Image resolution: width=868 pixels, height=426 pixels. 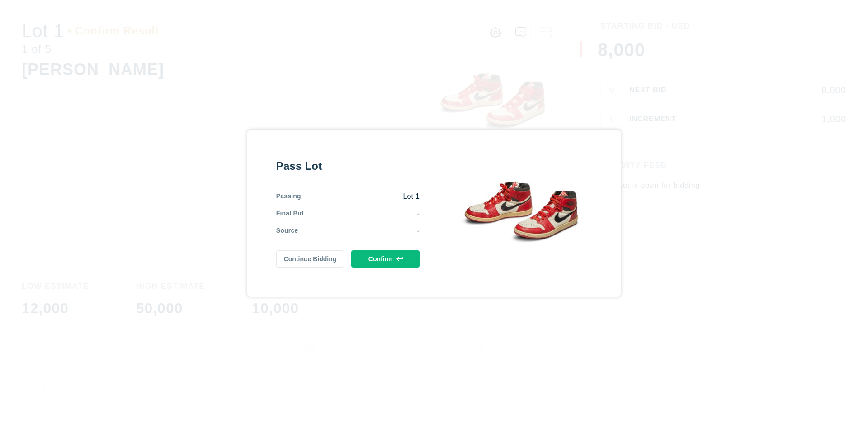 What do you see at coordinates (310, 259) in the screenshot?
I see `button: Continue Bidding` at bounding box center [310, 259].